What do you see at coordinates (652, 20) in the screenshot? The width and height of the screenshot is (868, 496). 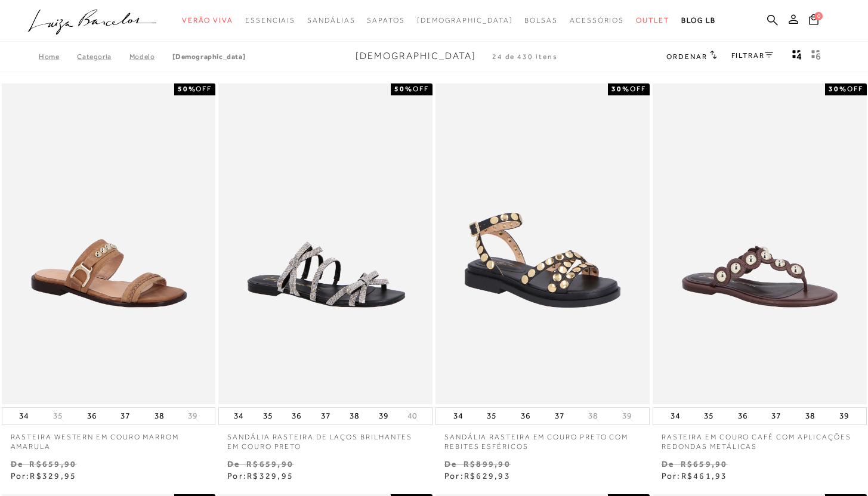 I see `span: Outlet` at bounding box center [652, 20].